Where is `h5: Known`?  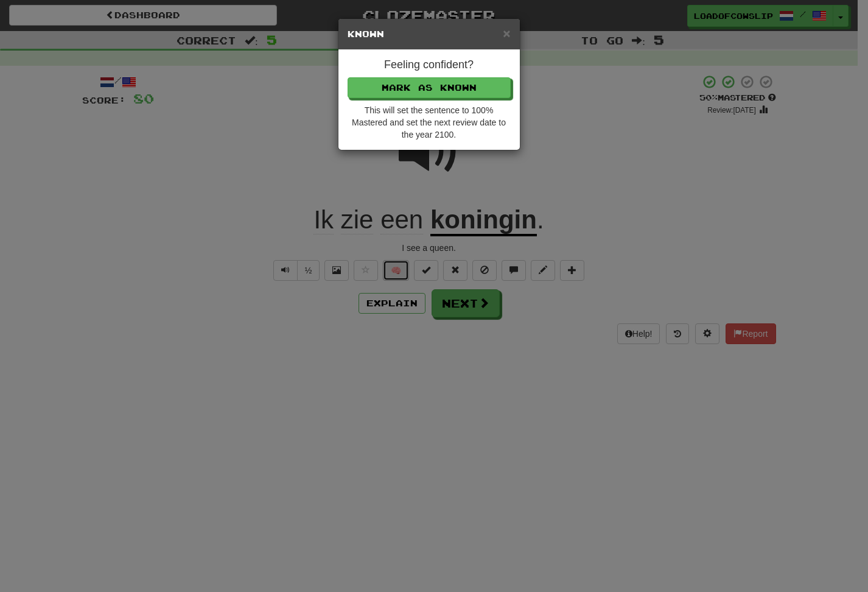
h5: Known is located at coordinates (429, 34).